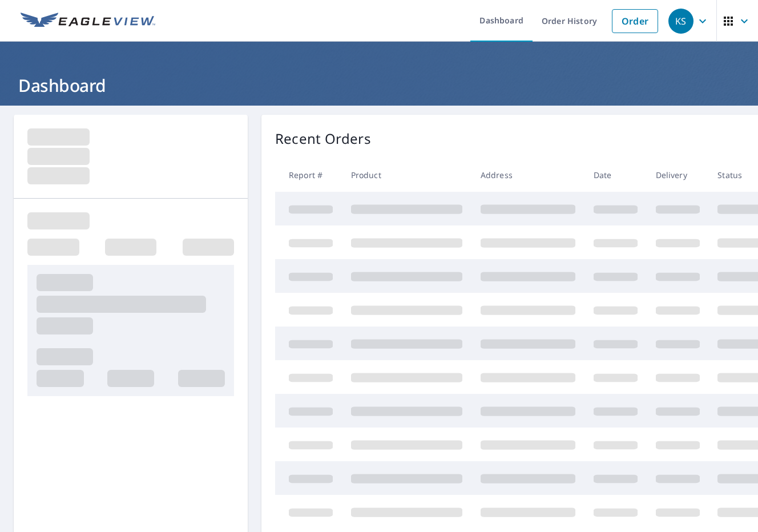 The height and width of the screenshot is (532, 758). What do you see at coordinates (635, 21) in the screenshot?
I see `a: Order` at bounding box center [635, 21].